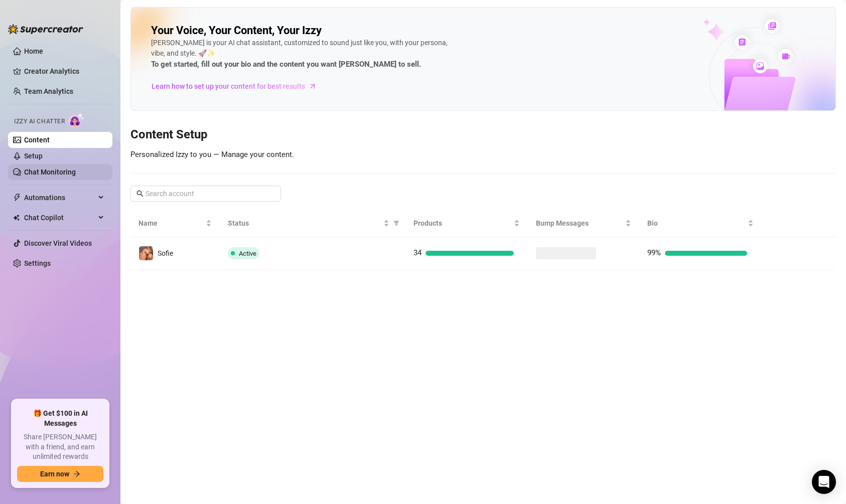  I want to click on a: Content, so click(37, 140).